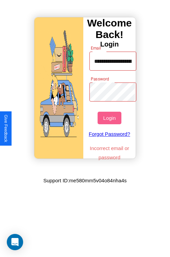 The width and height of the screenshot is (170, 257). What do you see at coordinates (96, 48) in the screenshot?
I see `label: Email` at bounding box center [96, 48].